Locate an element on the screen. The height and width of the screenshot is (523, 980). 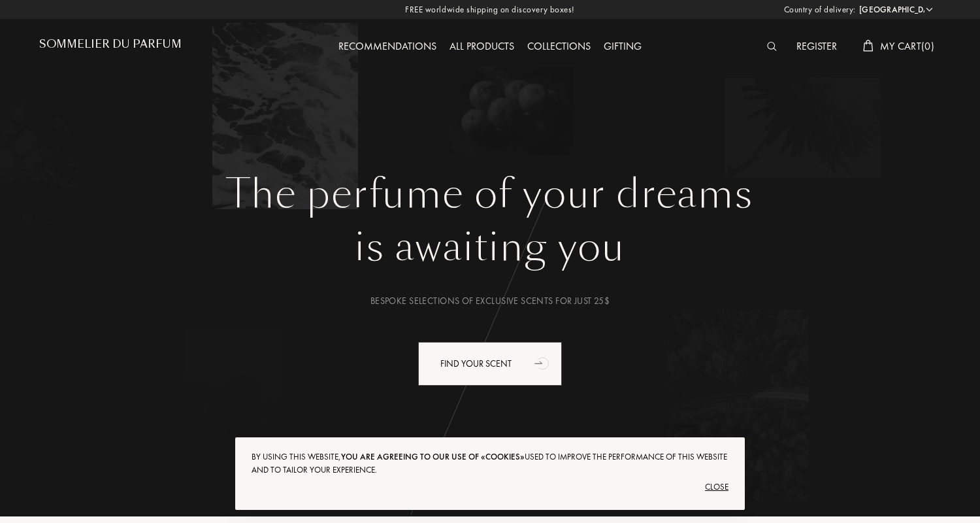
div: animation is located at coordinates (543, 362).